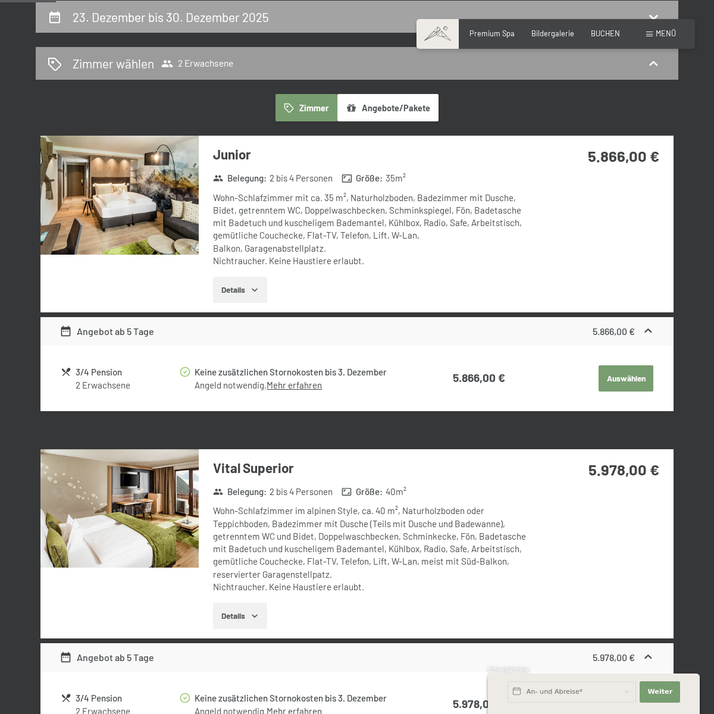 Image resolution: width=714 pixels, height=714 pixels. Describe the element at coordinates (666, 33) in the screenshot. I see `span: Menü` at that location.